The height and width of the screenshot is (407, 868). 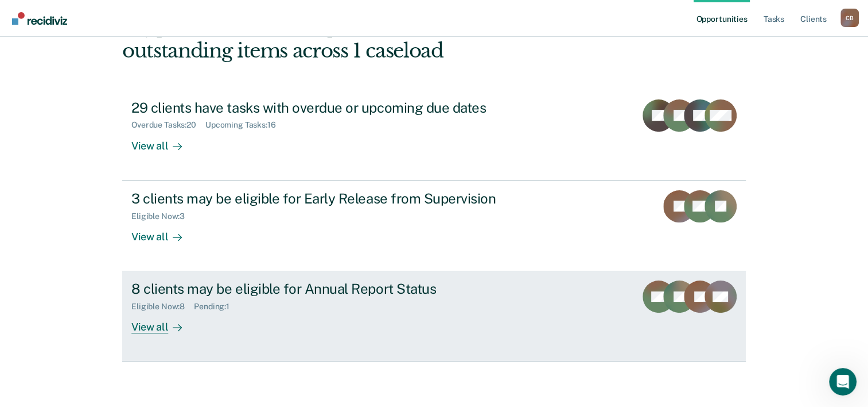 I want to click on div: Upcoming Tasks : 16, so click(x=245, y=124).